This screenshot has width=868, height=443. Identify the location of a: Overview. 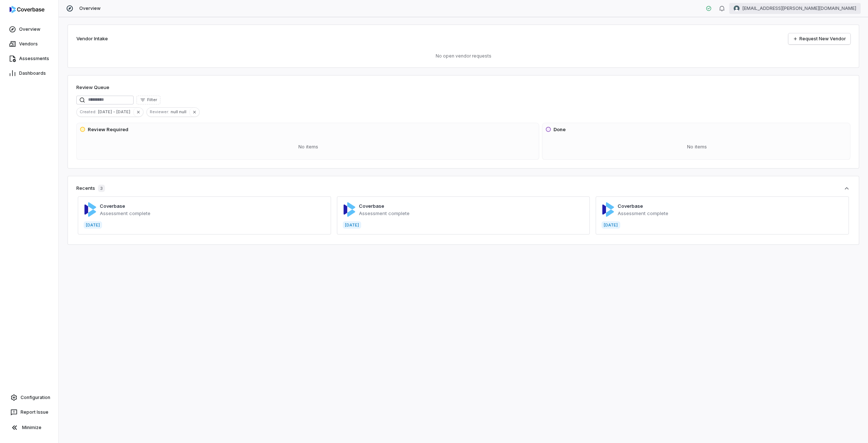
(29, 29).